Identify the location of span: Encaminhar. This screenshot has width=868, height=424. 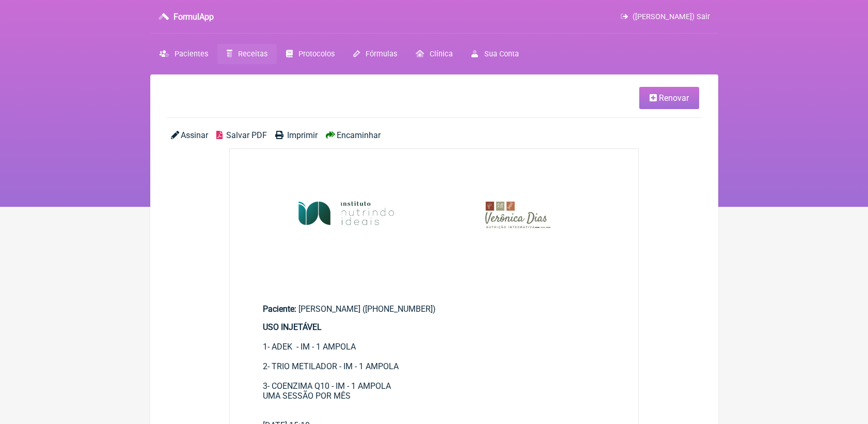
(358, 135).